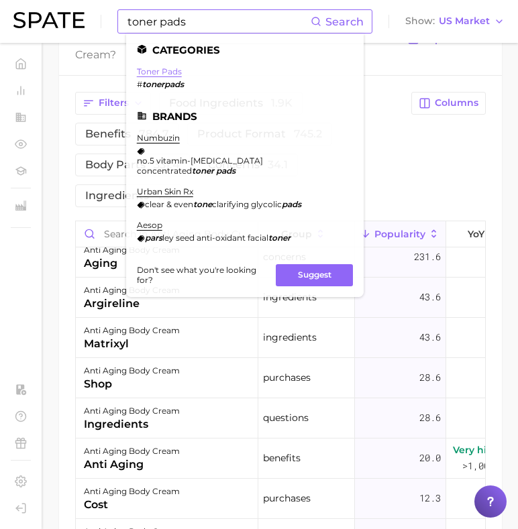 The height and width of the screenshot is (529, 518). What do you see at coordinates (286, 418) in the screenshot?
I see `span: questions` at bounding box center [286, 418].